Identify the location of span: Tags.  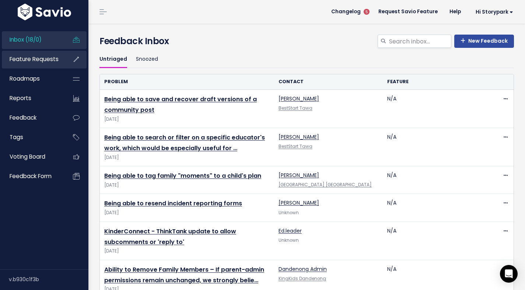
(16, 137).